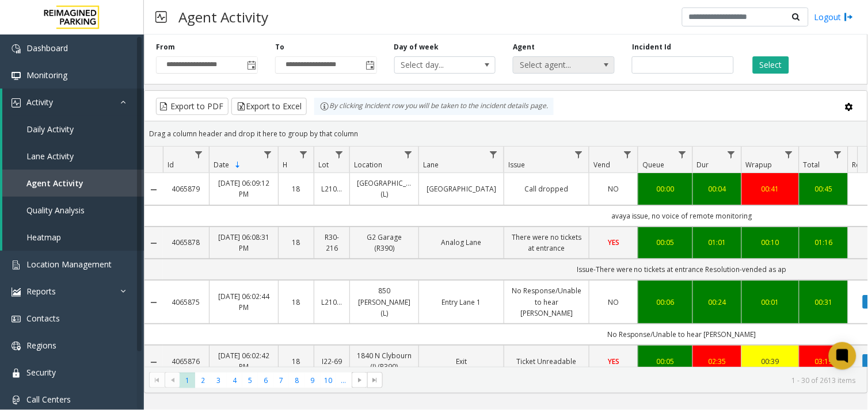 The image size is (868, 410). What do you see at coordinates (717, 189) in the screenshot?
I see `a: 00:04` at bounding box center [717, 189].